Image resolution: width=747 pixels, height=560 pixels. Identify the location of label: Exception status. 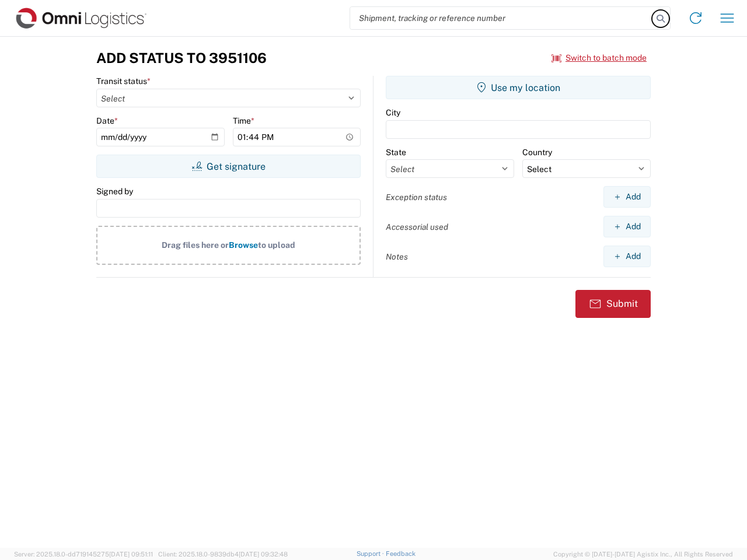
(416, 197).